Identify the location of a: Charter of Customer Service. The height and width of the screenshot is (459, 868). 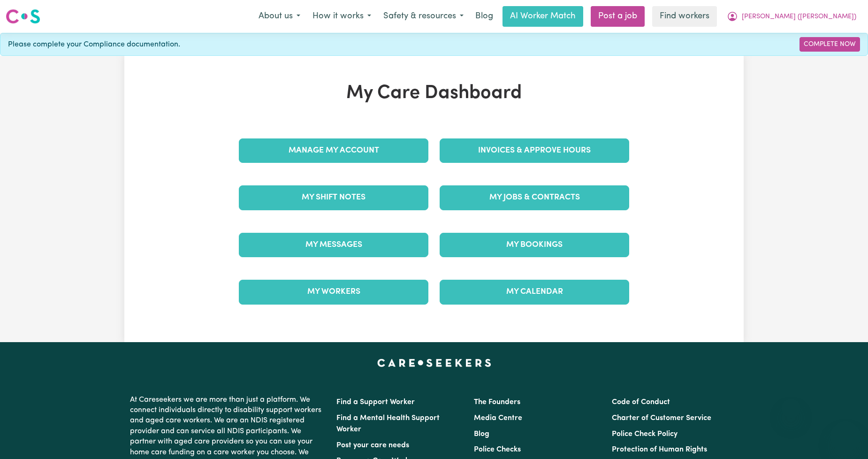
(662, 418).